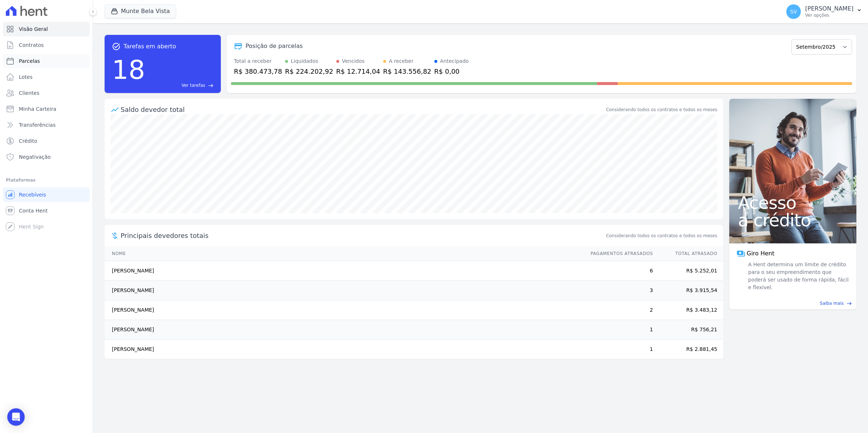  What do you see at coordinates (309, 71) in the screenshot?
I see `div: R$ 224.202,92` at bounding box center [309, 71].